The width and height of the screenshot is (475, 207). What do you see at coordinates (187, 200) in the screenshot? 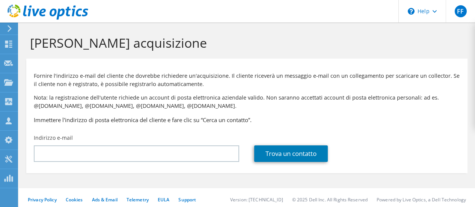
I see `a: Support` at bounding box center [187, 200].